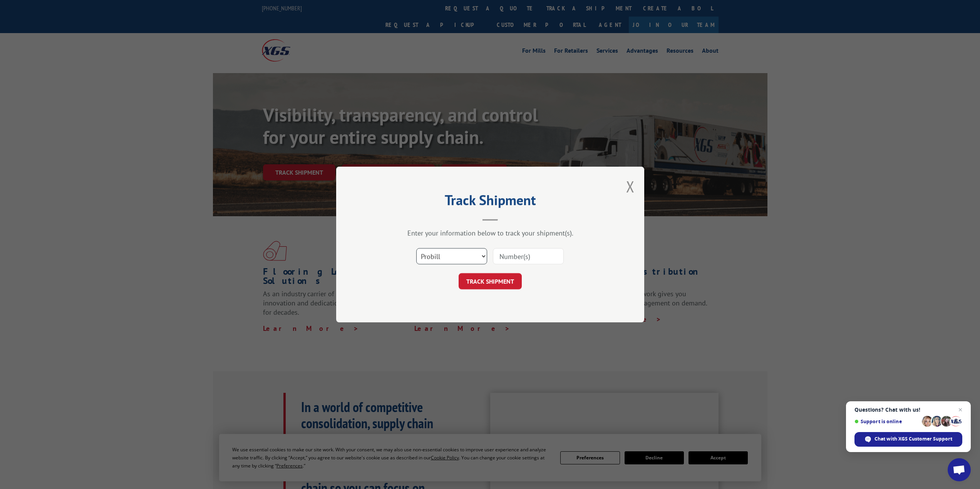  I want to click on input: Number(s), so click(529, 256).